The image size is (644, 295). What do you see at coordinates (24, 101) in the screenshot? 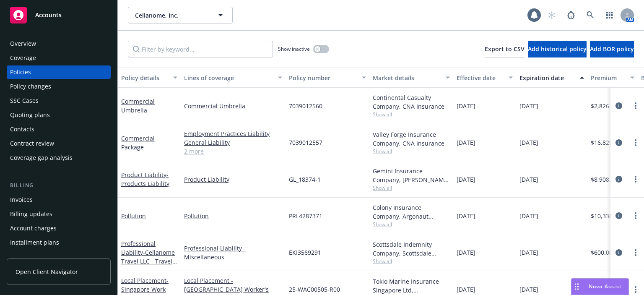
I see `div: SSC Cases` at bounding box center [24, 101].